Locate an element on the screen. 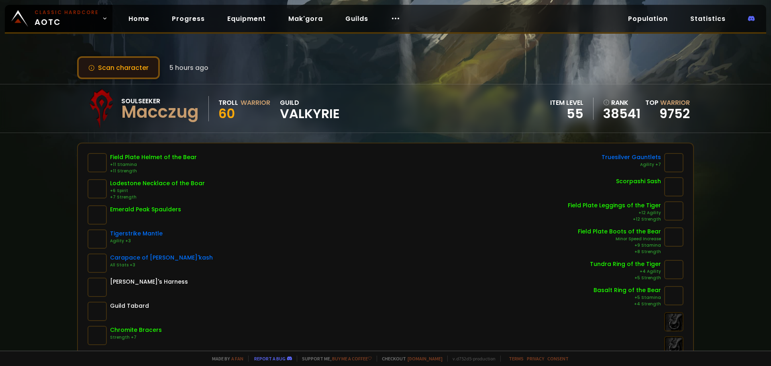  span: 60 is located at coordinates (227, 113).